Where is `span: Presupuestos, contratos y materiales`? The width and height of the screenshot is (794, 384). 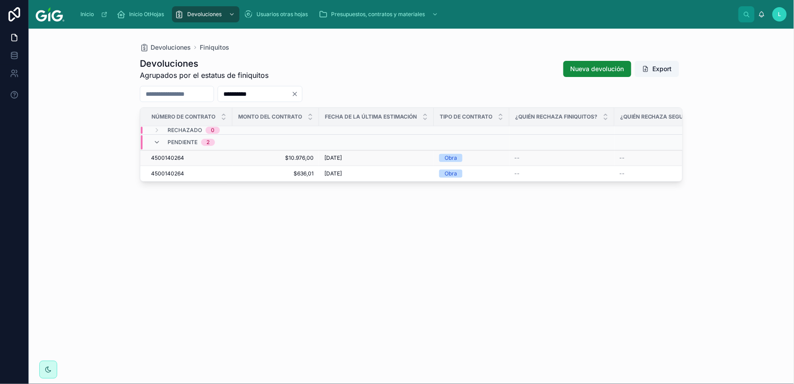 span: Presupuestos, contratos y materiales is located at coordinates (378, 14).